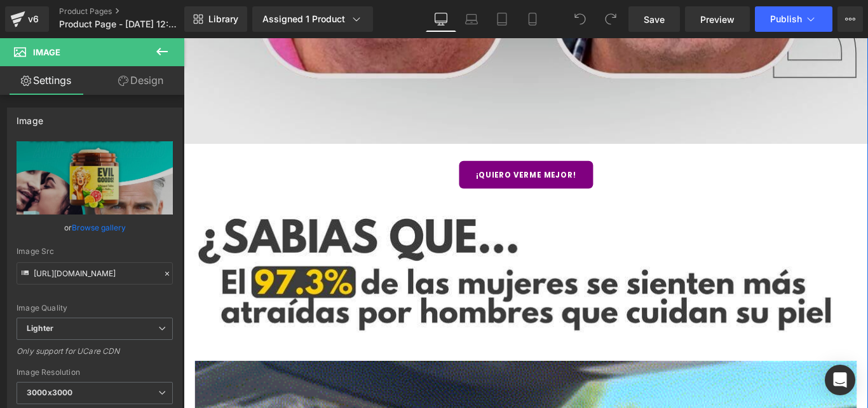 The image size is (868, 408). What do you see at coordinates (95, 308) in the screenshot?
I see `div: Image Quality` at bounding box center [95, 308].